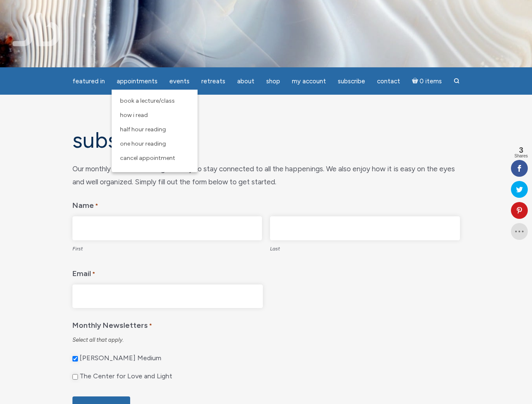 This screenshot has height=404, width=532. Describe the element at coordinates (213, 81) in the screenshot. I see `span: Retreats` at that location.